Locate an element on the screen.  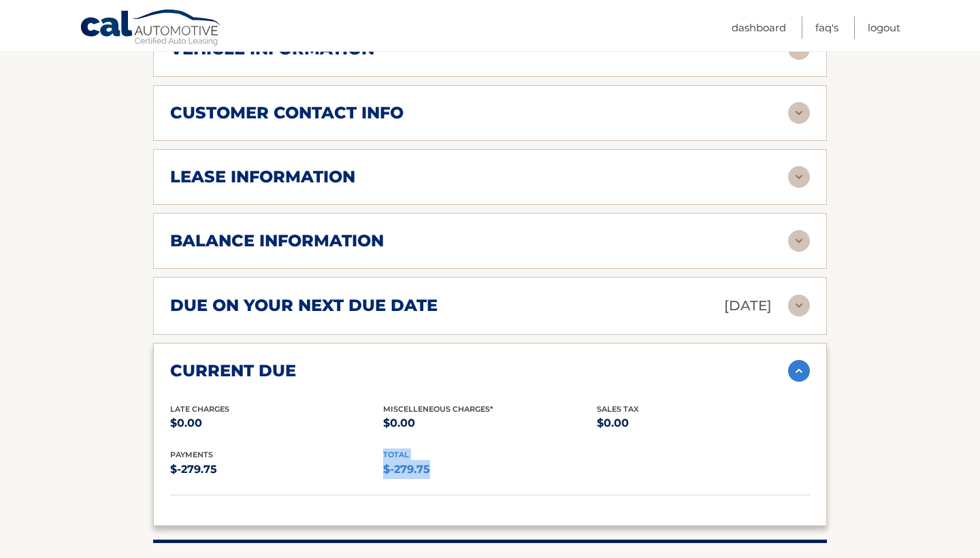
h2: balance information is located at coordinates (277, 241).